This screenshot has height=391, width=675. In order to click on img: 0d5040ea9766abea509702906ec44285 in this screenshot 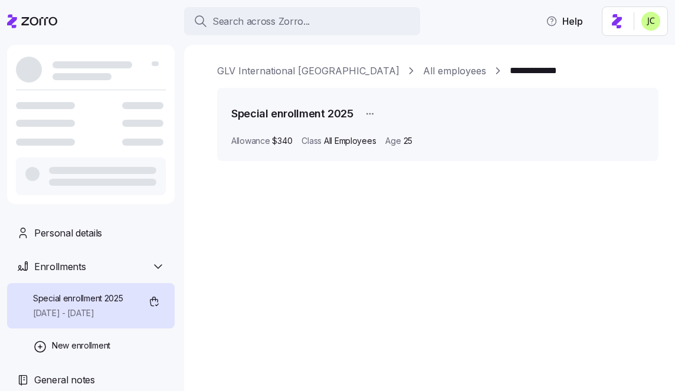, I will do `click(650, 21)`.